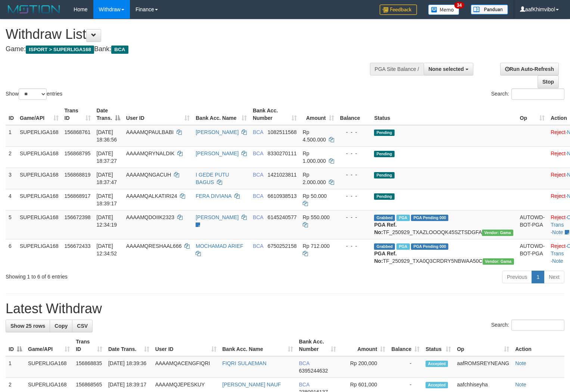 The width and height of the screenshot is (570, 392). Describe the element at coordinates (78, 246) in the screenshot. I see `span: 156672433` at that location.